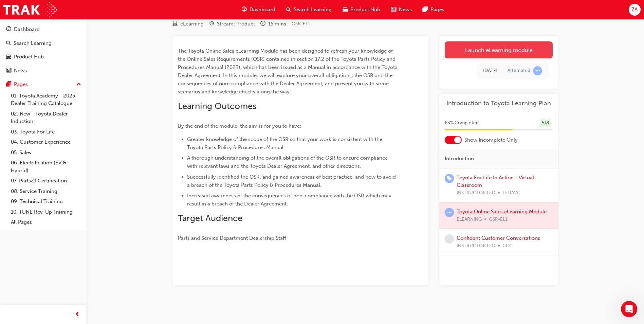  I want to click on div: Stream: Product, so click(236, 24).